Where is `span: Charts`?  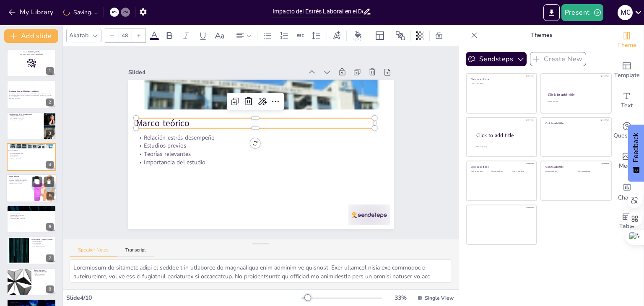
span: Charts is located at coordinates (627, 198).